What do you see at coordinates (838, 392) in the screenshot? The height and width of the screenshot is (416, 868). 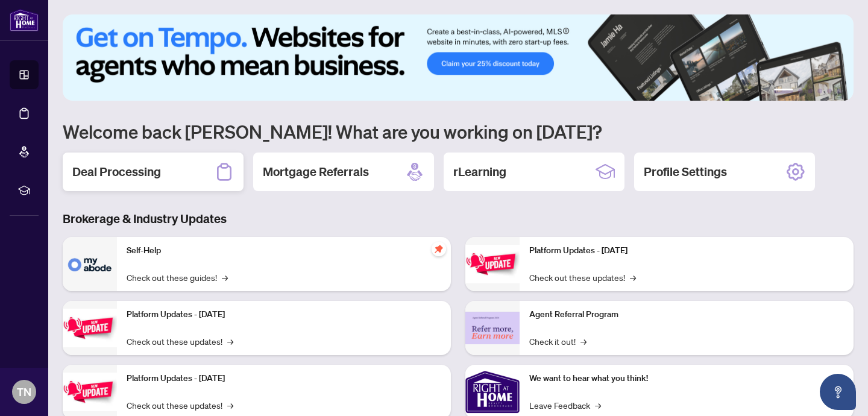 I see `button: Open asap` at bounding box center [838, 392].